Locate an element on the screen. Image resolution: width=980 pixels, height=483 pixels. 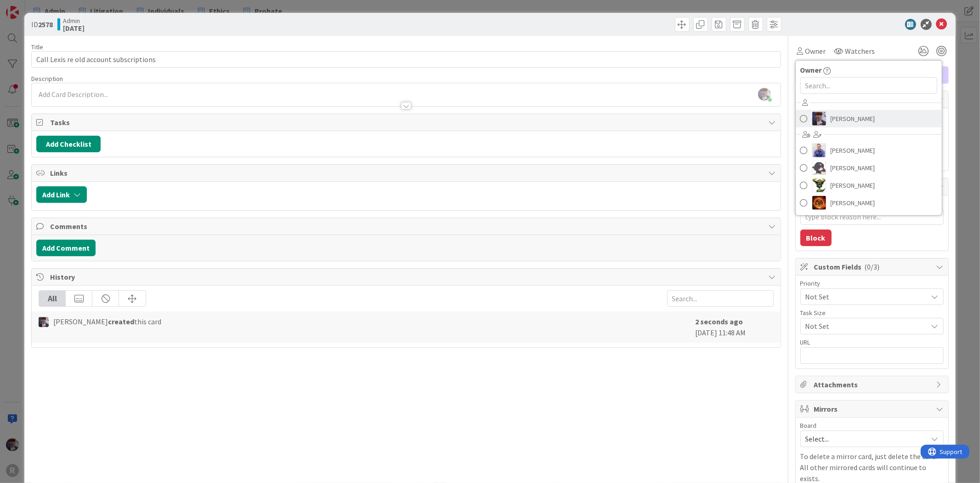
span: Custom Fields is located at coordinates (872, 266).